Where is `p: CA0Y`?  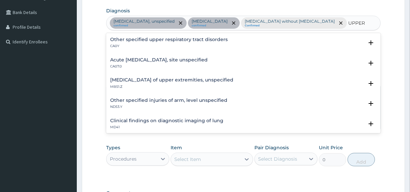
p: CA0Y is located at coordinates (169, 46).